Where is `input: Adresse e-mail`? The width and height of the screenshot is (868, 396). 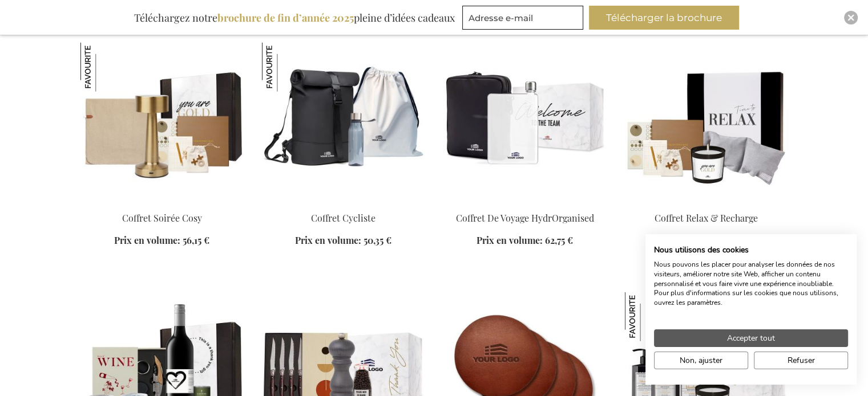 input: Adresse e-mail is located at coordinates (523, 18).